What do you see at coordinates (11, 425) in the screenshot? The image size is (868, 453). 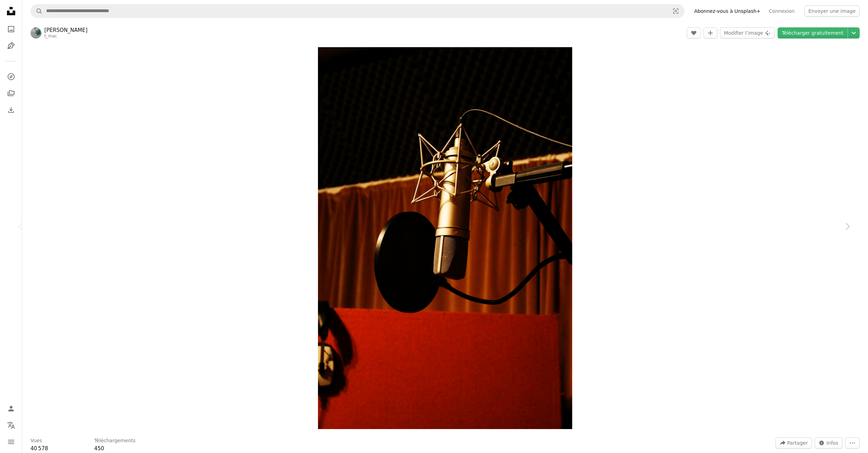 I see `button: Langue` at bounding box center [11, 425].